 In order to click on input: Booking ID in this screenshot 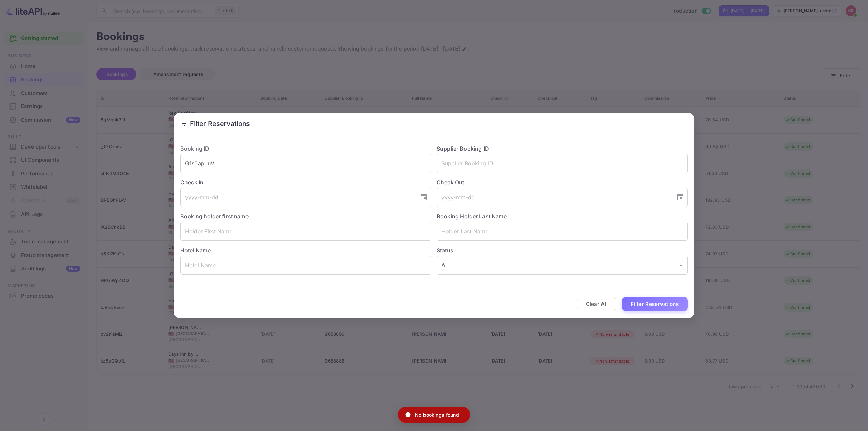, I will do `click(306, 163)`.